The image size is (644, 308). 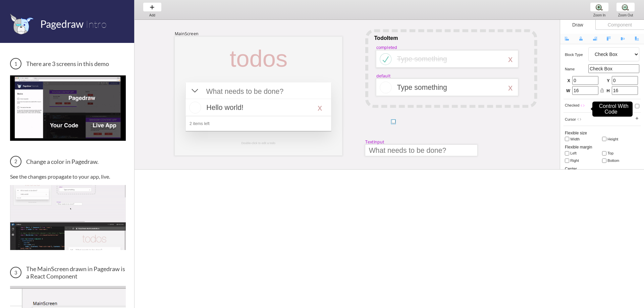 I want to click on i: lock_open, so click(x=602, y=90).